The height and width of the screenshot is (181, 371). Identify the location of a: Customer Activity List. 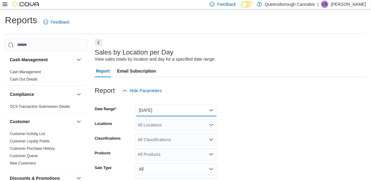
(27, 134).